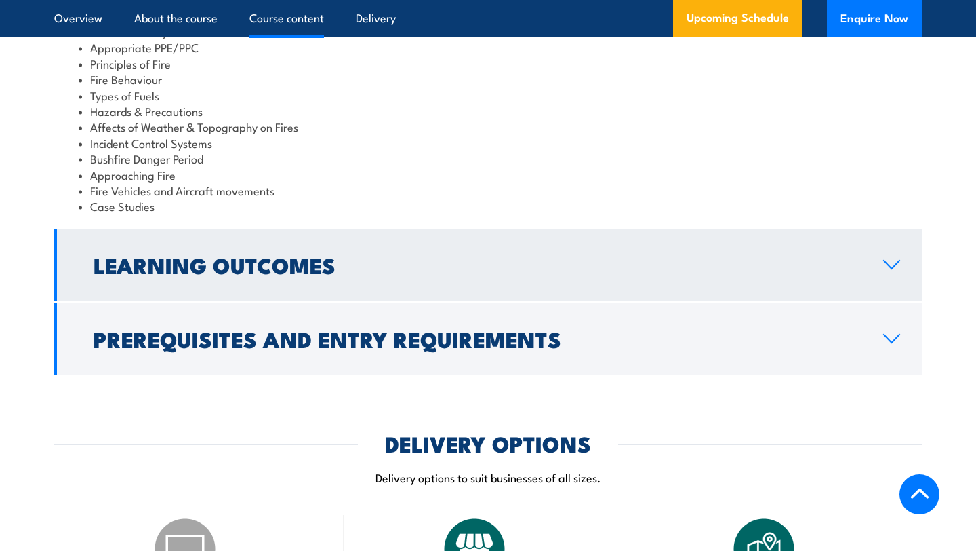 The height and width of the screenshot is (551, 976). What do you see at coordinates (488, 126) in the screenshot?
I see `li: Affects of Weather & Topography on Fires` at bounding box center [488, 126].